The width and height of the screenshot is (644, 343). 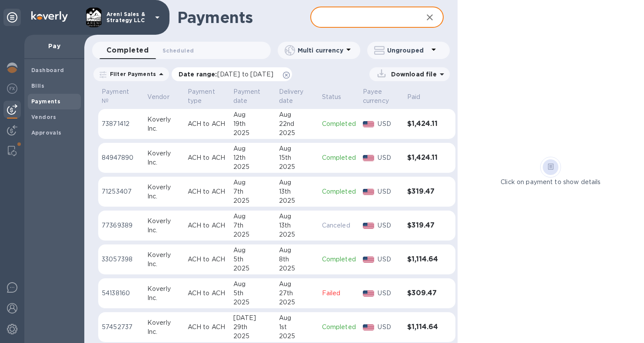 What do you see at coordinates (121, 225) in the screenshot?
I see `p: 77369389` at bounding box center [121, 225].